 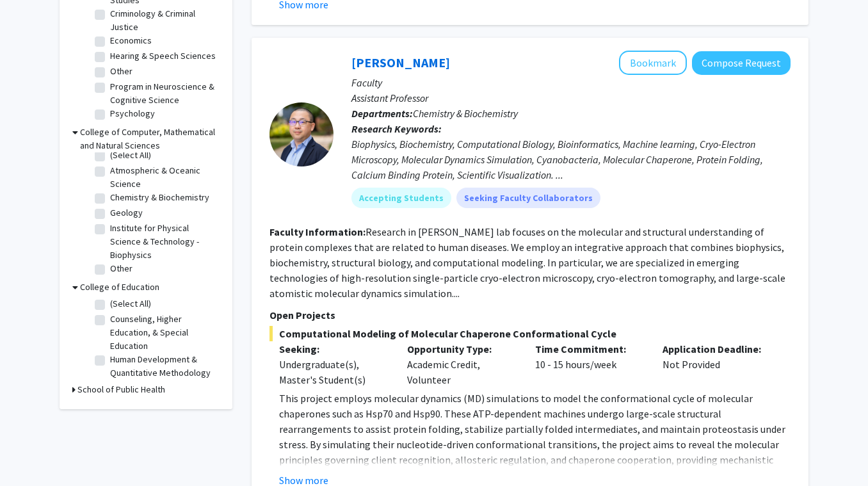 I want to click on label: Program in Neuroscience & Cognitive Science, so click(x=164, y=94).